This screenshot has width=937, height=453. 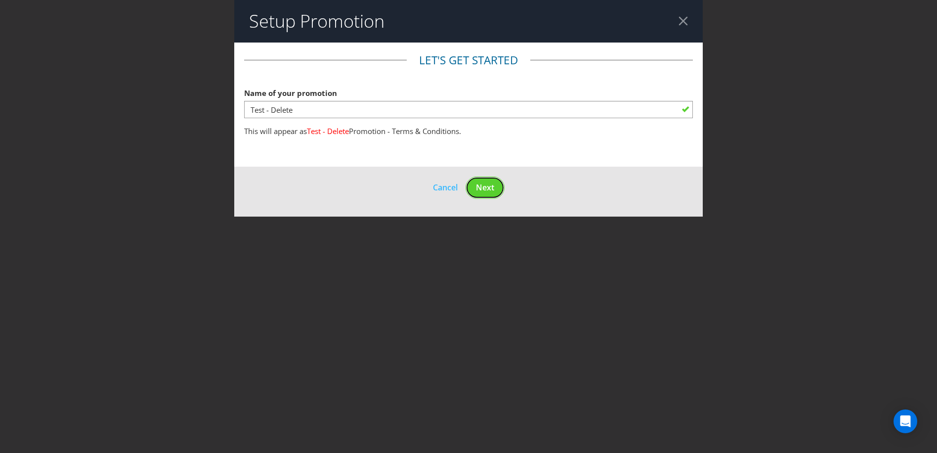 I want to click on span: Promotion - Terms & Conditions., so click(x=405, y=131).